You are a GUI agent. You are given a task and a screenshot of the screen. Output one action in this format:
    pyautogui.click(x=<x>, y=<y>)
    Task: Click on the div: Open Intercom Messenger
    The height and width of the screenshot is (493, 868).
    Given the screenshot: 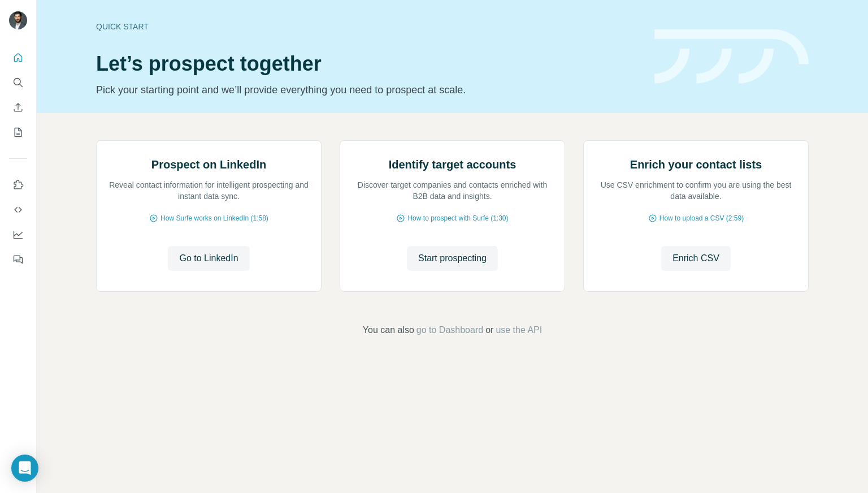 What is the action you would take?
    pyautogui.click(x=25, y=468)
    